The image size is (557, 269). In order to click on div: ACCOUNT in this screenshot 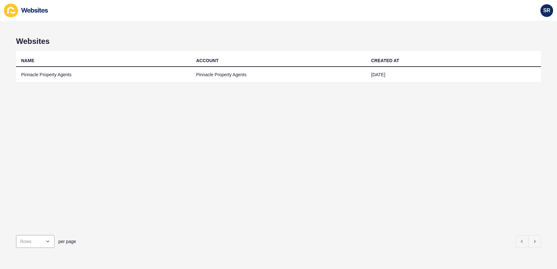, I will do `click(207, 61)`.